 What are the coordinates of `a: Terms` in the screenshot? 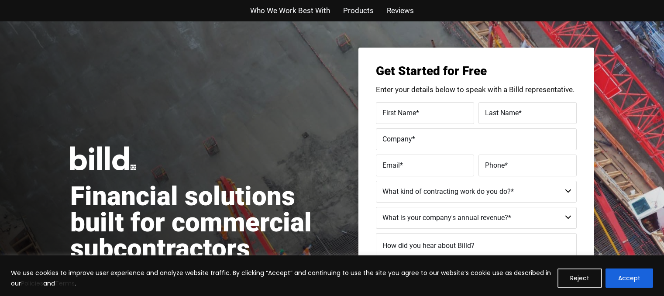 It's located at (65, 283).